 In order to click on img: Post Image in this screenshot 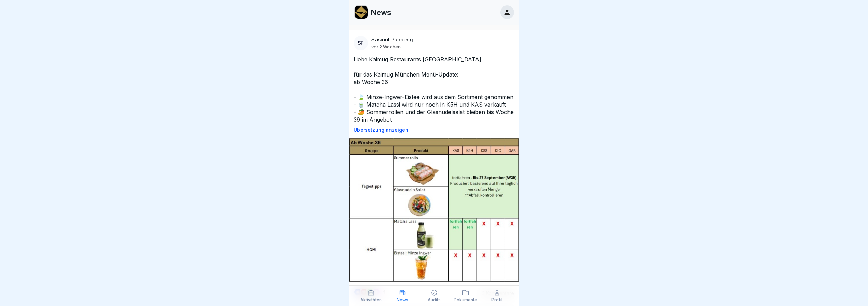, I will do `click(434, 210)`.